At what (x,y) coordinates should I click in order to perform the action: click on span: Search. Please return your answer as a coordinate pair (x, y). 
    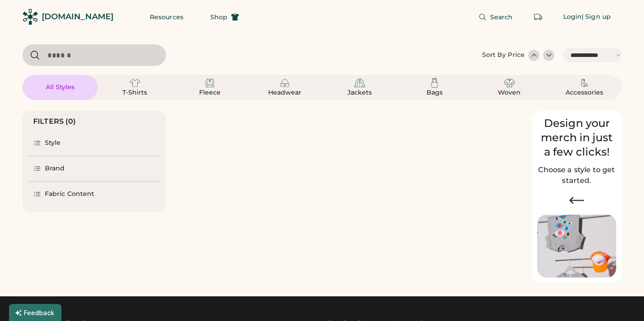
    Looking at the image, I should click on (501, 17).